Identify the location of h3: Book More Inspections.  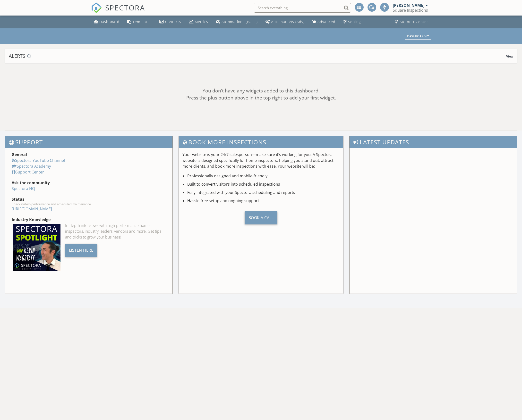
(261, 142).